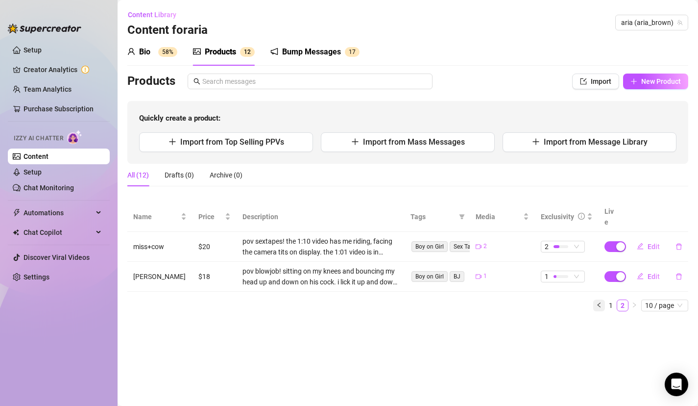  I want to click on span: Automations, so click(58, 213).